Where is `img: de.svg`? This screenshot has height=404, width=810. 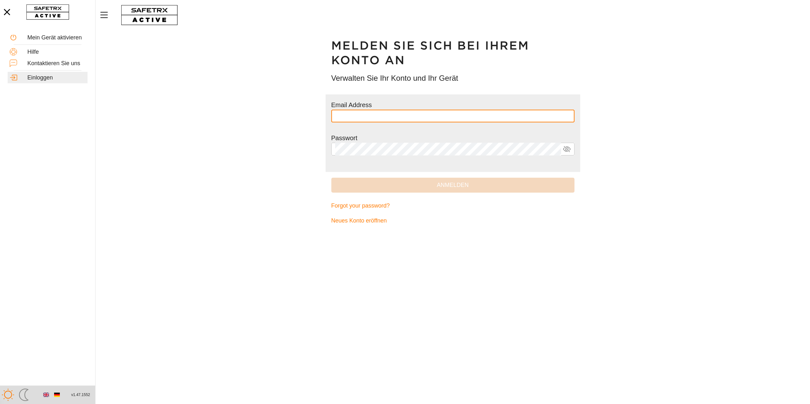
img: de.svg is located at coordinates (57, 395).